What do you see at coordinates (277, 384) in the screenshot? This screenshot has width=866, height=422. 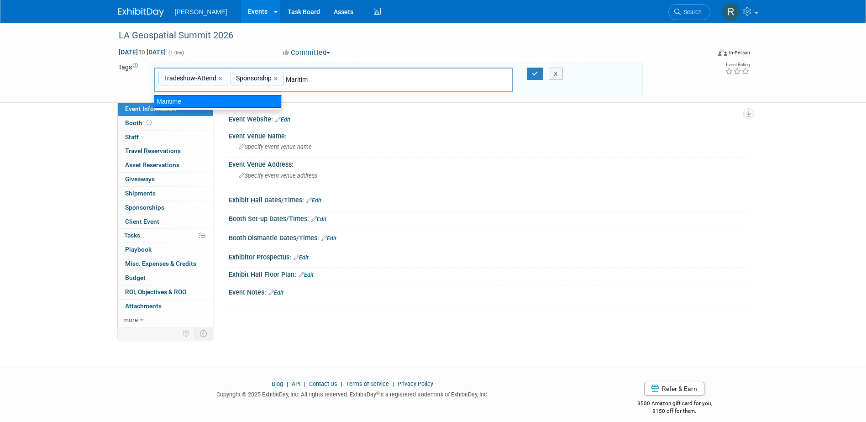 I see `a: Blog` at bounding box center [277, 384].